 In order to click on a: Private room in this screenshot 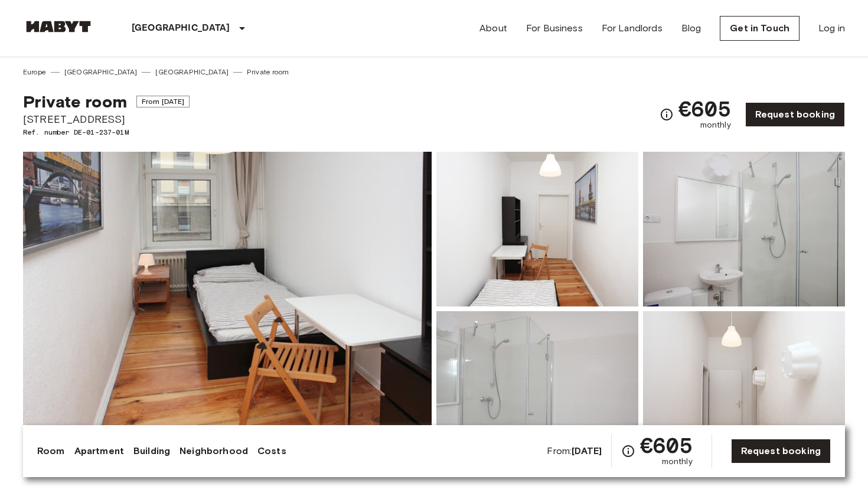, I will do `click(268, 72)`.